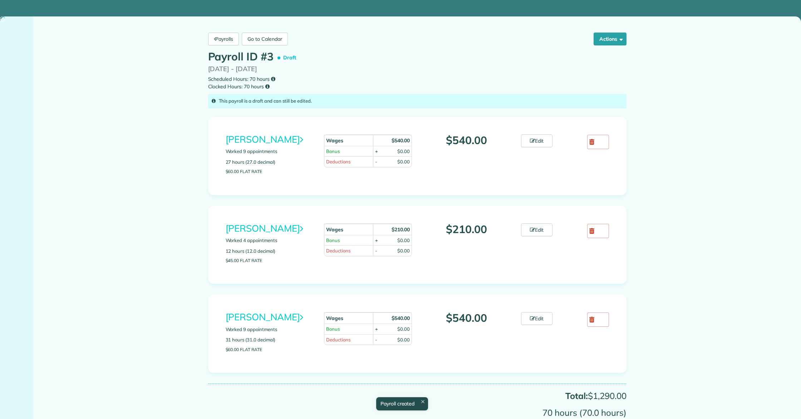 This screenshot has height=419, width=801. What do you see at coordinates (417, 83) in the screenshot?
I see `small: Scheduled Hours: 70 hours Clocked Hours: 70 hours` at bounding box center [417, 83].